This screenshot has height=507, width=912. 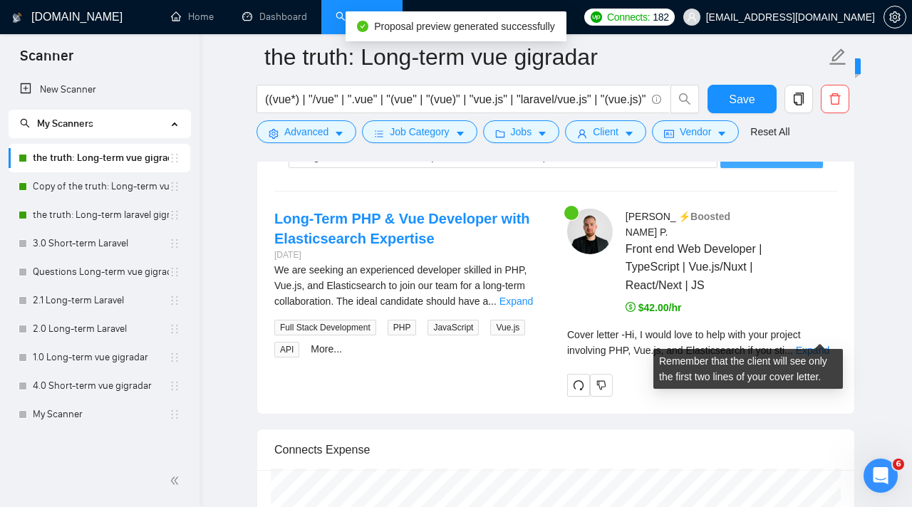 I want to click on li: Questions Long-term vue gigradar, so click(x=99, y=272).